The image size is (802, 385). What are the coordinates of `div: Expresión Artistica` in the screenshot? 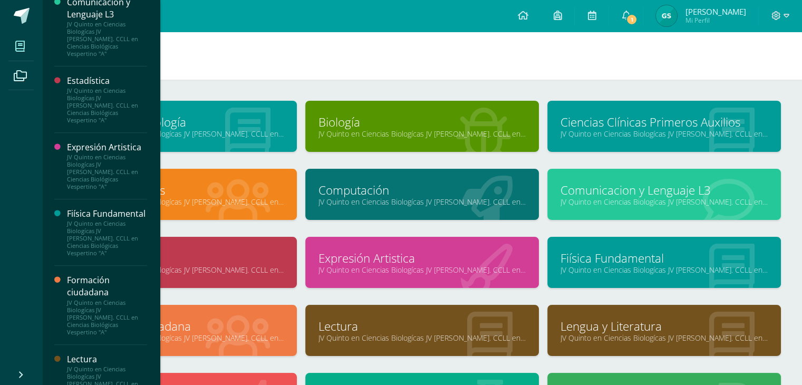 It's located at (107, 147).